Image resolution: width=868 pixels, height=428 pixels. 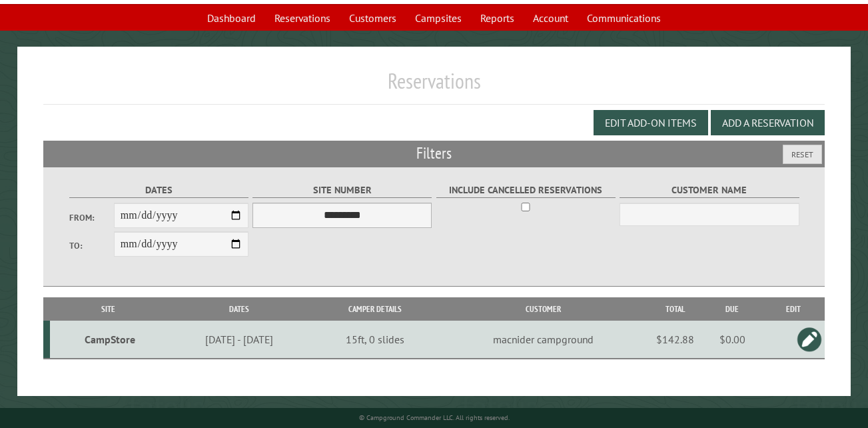 What do you see at coordinates (231, 18) in the screenshot?
I see `a: Dashboard` at bounding box center [231, 18].